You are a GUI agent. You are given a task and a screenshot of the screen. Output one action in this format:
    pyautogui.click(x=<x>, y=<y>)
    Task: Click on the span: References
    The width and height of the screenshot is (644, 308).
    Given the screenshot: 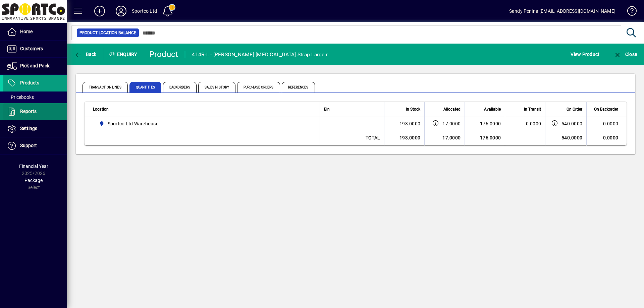 What is the action you would take?
    pyautogui.click(x=298, y=87)
    